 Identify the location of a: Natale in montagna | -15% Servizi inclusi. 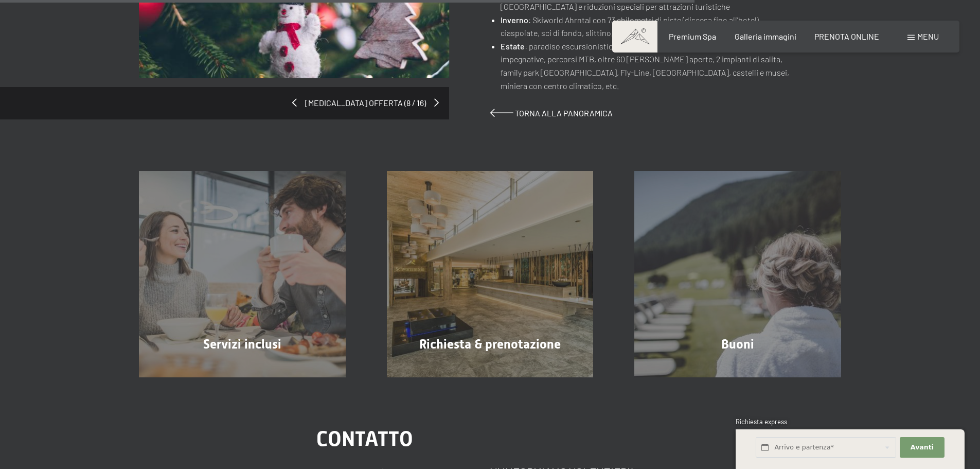
(242, 274).